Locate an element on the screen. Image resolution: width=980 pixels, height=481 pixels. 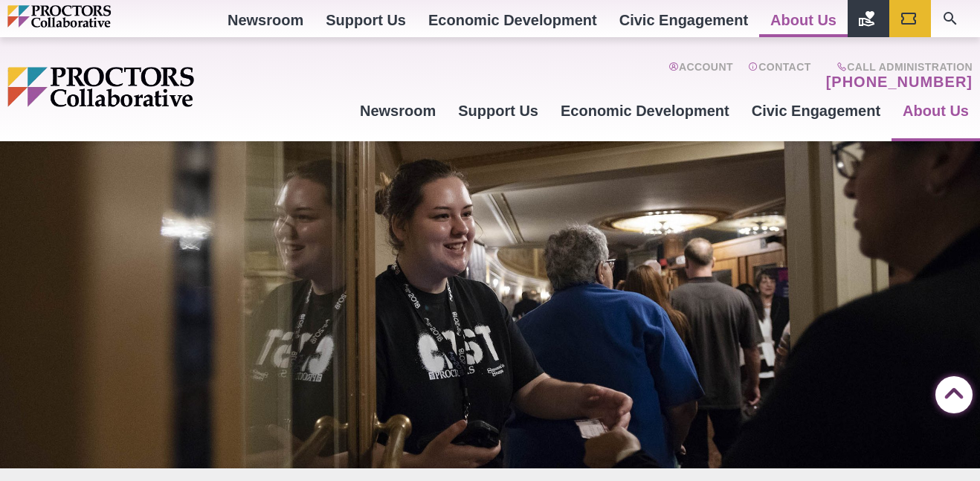
a: Support Us is located at coordinates (498, 111).